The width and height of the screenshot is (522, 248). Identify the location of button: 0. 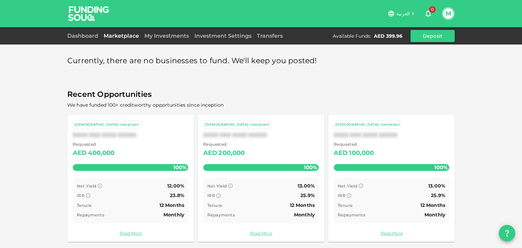
(428, 14).